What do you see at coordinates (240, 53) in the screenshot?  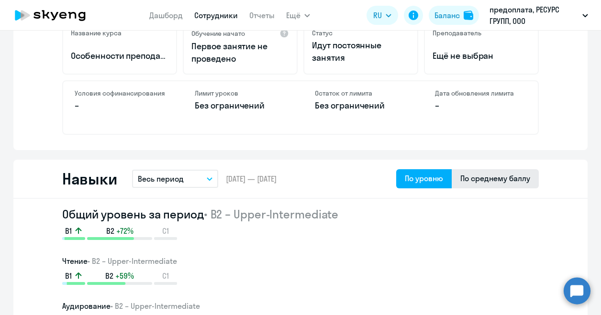 I see `p: Первое занятие не проведено` at bounding box center [240, 53].